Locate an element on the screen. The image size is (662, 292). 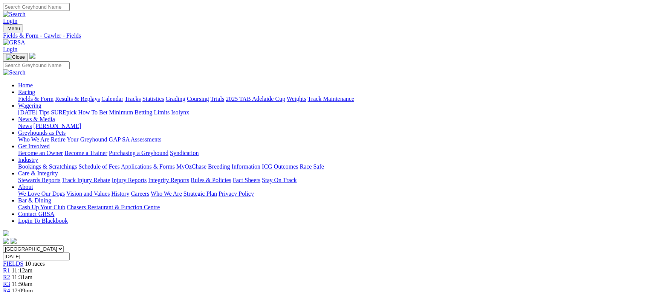
a: SUREpick is located at coordinates (64, 112).